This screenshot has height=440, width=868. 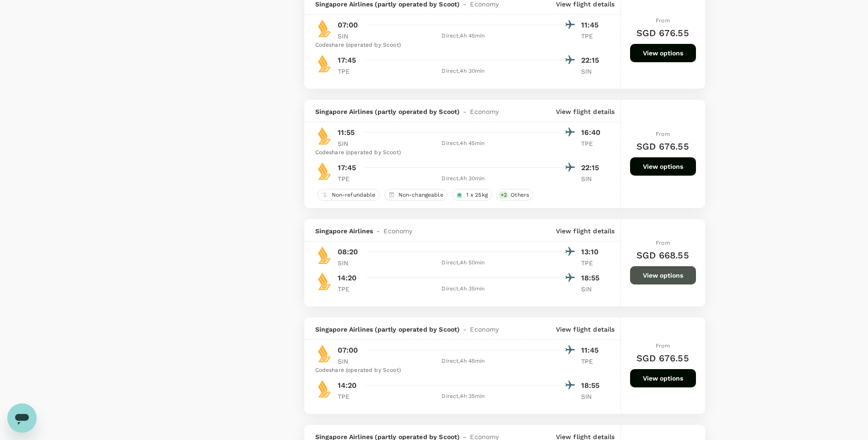 What do you see at coordinates (421, 195) in the screenshot?
I see `span: Non-changeable` at bounding box center [421, 195].